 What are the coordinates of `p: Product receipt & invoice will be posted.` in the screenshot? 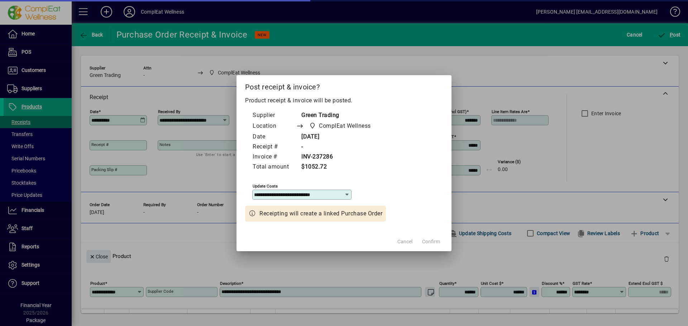 It's located at (344, 101).